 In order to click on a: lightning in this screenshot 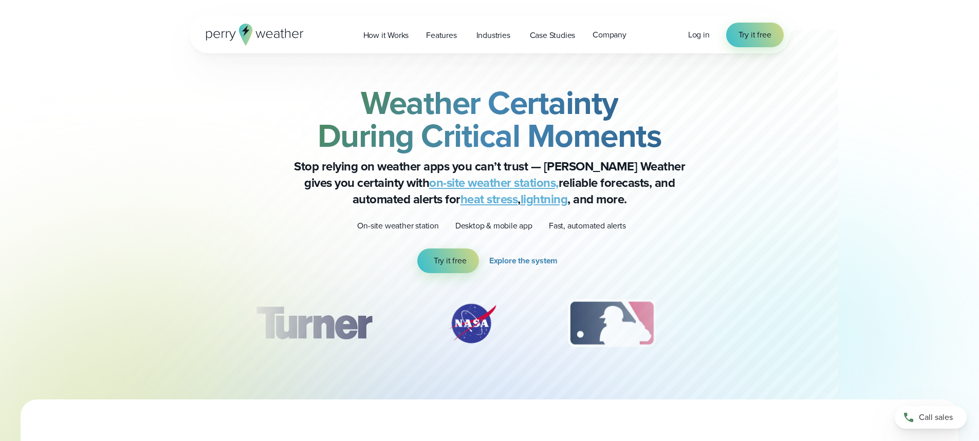, I will do `click(544, 199)`.